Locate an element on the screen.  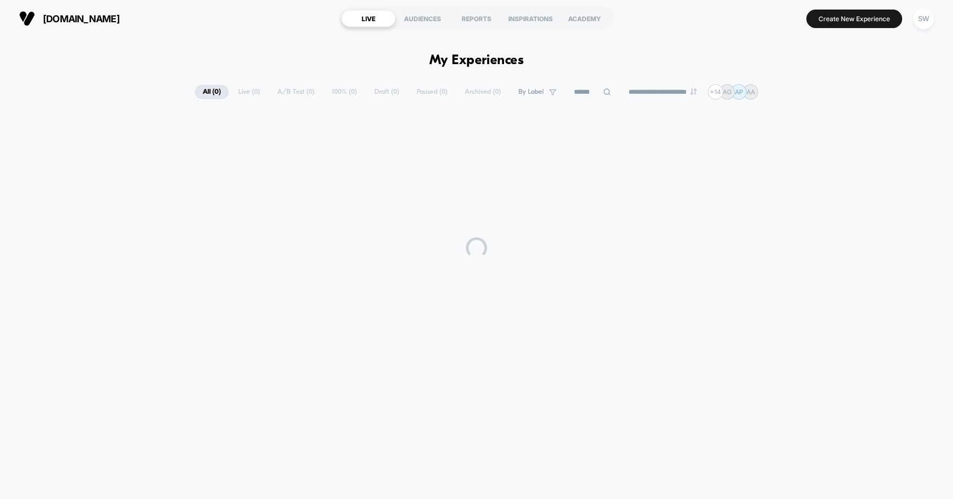
p: AP is located at coordinates (739, 92).